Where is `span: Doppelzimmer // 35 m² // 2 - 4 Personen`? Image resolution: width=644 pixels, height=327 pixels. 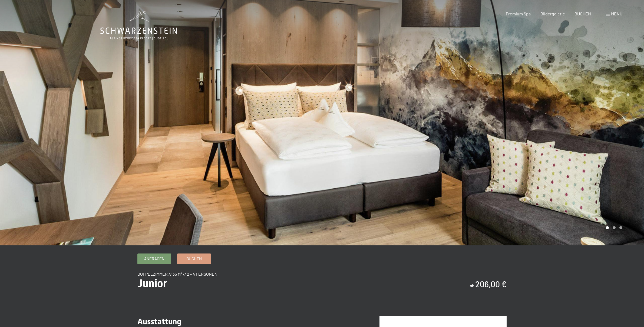 span: Doppelzimmer // 35 m² // 2 - 4 Personen is located at coordinates (178, 273).